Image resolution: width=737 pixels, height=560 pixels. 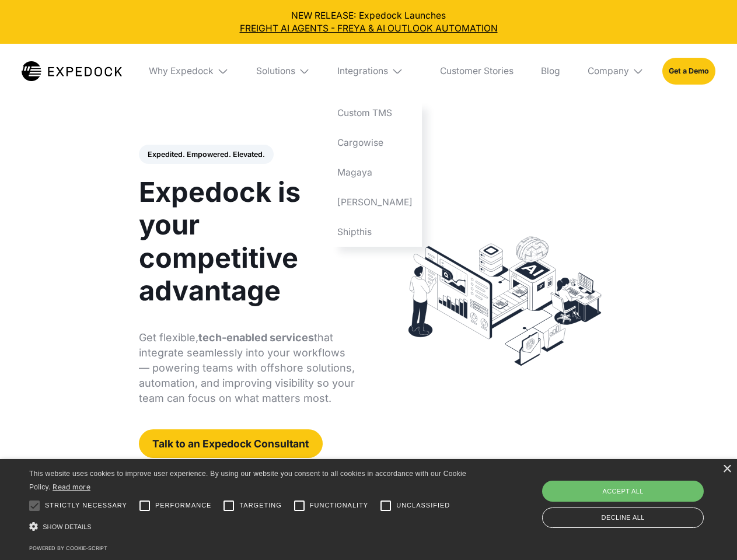 What do you see at coordinates (260, 505) in the screenshot?
I see `span: Targeting` at bounding box center [260, 505].